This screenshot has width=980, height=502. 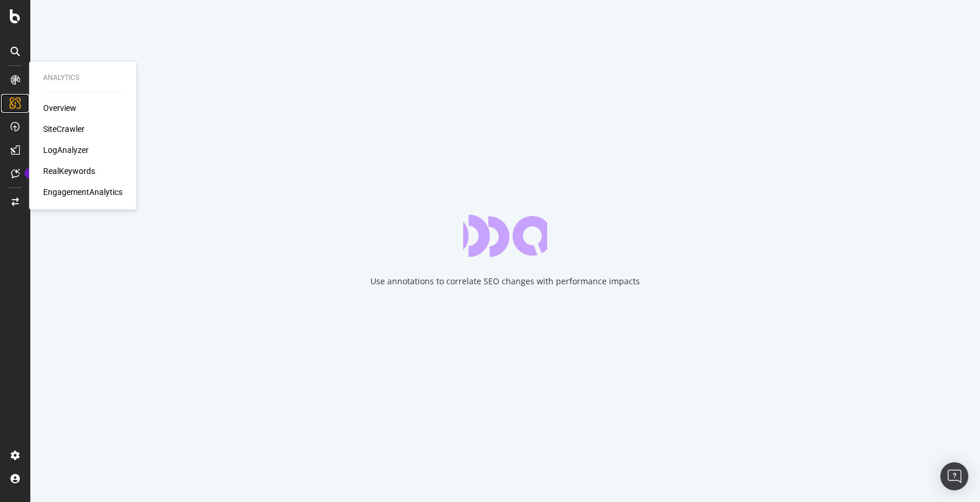 What do you see at coordinates (83, 192) in the screenshot?
I see `a: EngagementAnalytics` at bounding box center [83, 192].